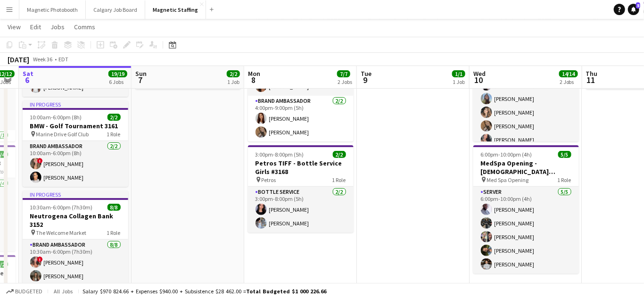 This screenshot has width=644, height=299. What do you see at coordinates (301, 189) in the screenshot?
I see `div: 3:00pm-8:00pm (5h)2/2Petros TIFF - Bottle Service Girls #3168 Petros1 RoleBottle Service2/23:00pm...` at bounding box center [301, 189].